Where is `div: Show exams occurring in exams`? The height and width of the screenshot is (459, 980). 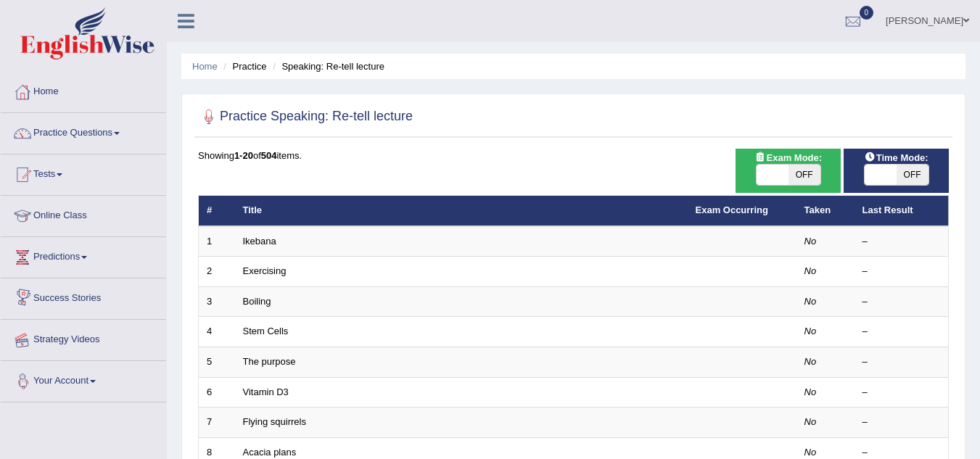 div: Show exams occurring in exams is located at coordinates (788, 170).